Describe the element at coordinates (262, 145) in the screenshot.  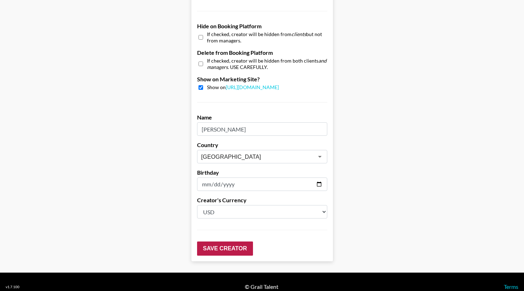
I see `label: Country` at that location.